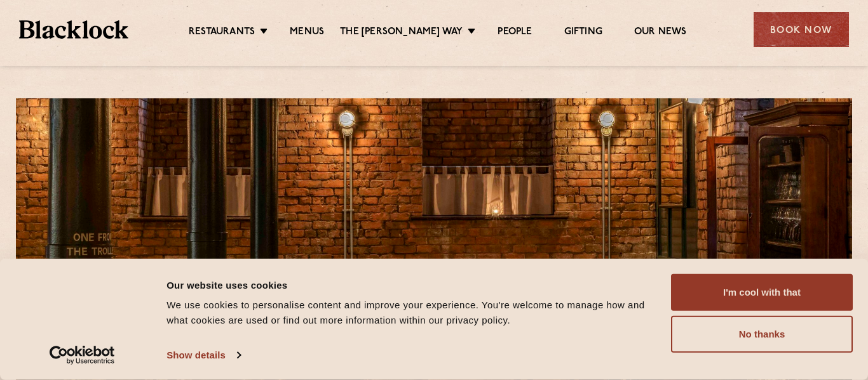 The image size is (868, 380). What do you see at coordinates (762, 335) in the screenshot?
I see `button: No thanks` at bounding box center [762, 335].